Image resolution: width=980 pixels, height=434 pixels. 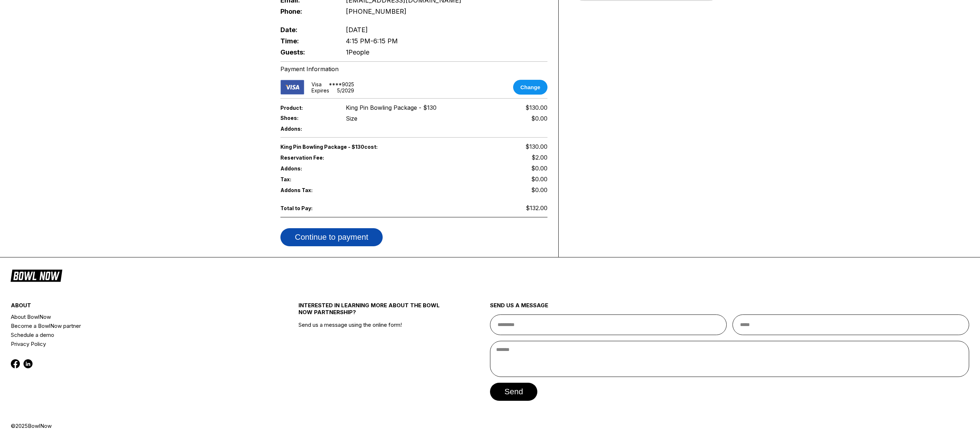 I want to click on a: About BowlNow, so click(x=131, y=316).